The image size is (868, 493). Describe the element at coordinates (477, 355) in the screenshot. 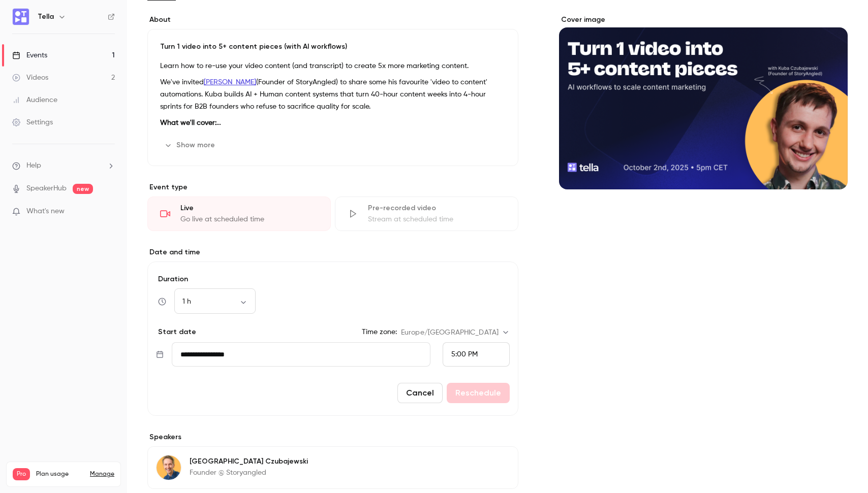

I see `div: From` at that location.